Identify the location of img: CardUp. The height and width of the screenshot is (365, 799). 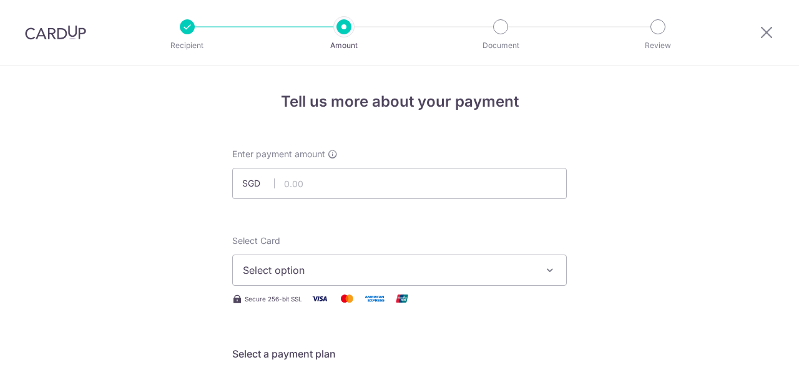
(56, 32).